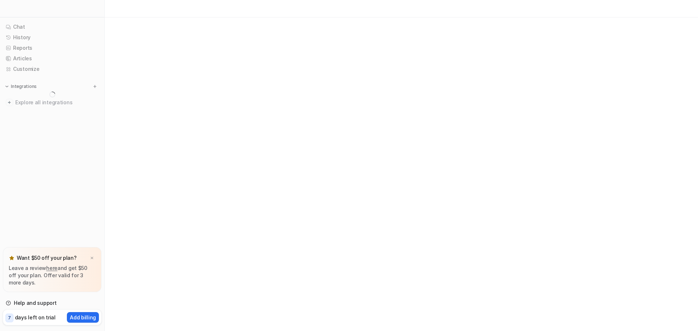 The image size is (698, 331). What do you see at coordinates (12, 258) in the screenshot?
I see `img: star` at bounding box center [12, 258].